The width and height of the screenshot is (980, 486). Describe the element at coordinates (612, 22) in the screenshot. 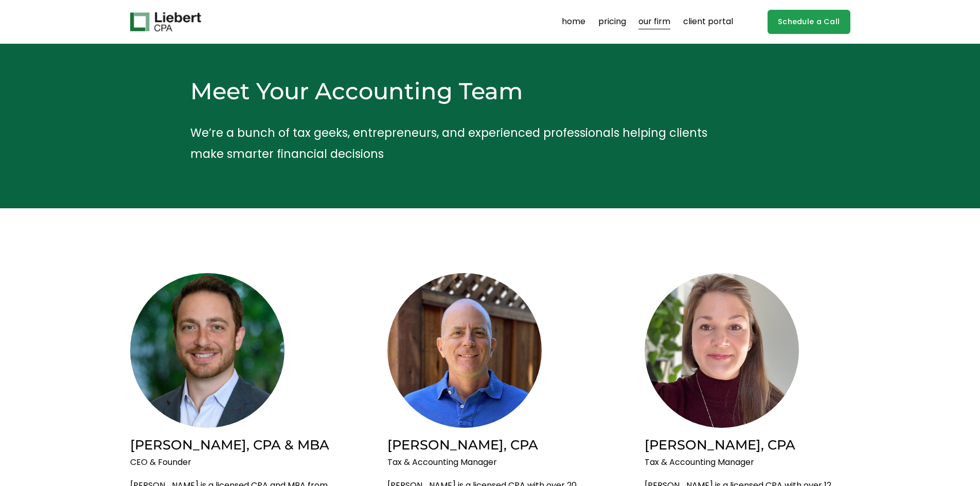

I see `a: pricing` at that location.